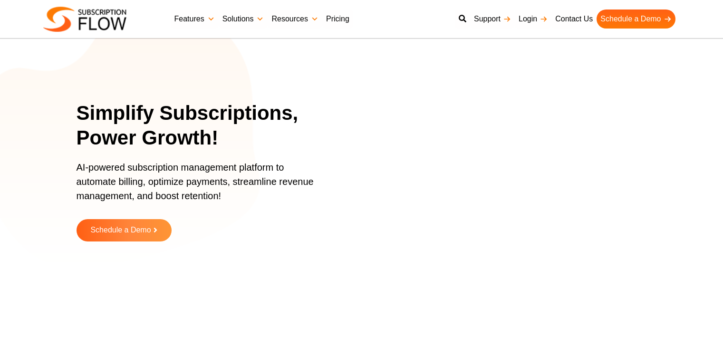 The height and width of the screenshot is (347, 723). I want to click on a: Support, so click(493, 19).